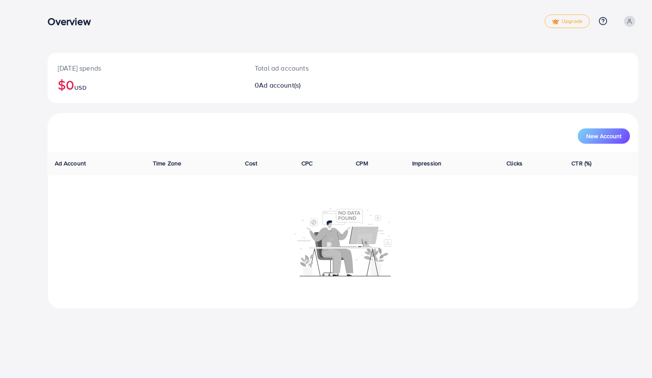  Describe the element at coordinates (567, 21) in the screenshot. I see `a: tickUpgrade` at that location.